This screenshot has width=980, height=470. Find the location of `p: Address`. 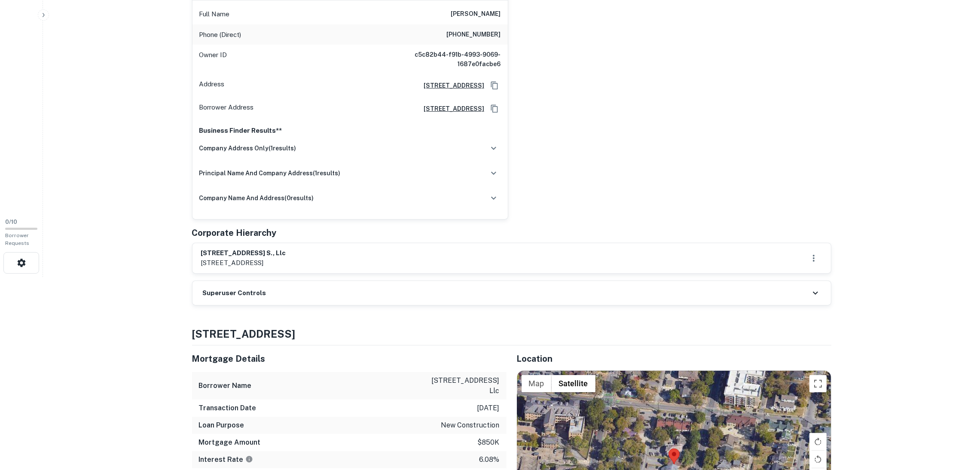

p: Address is located at coordinates (212, 85).